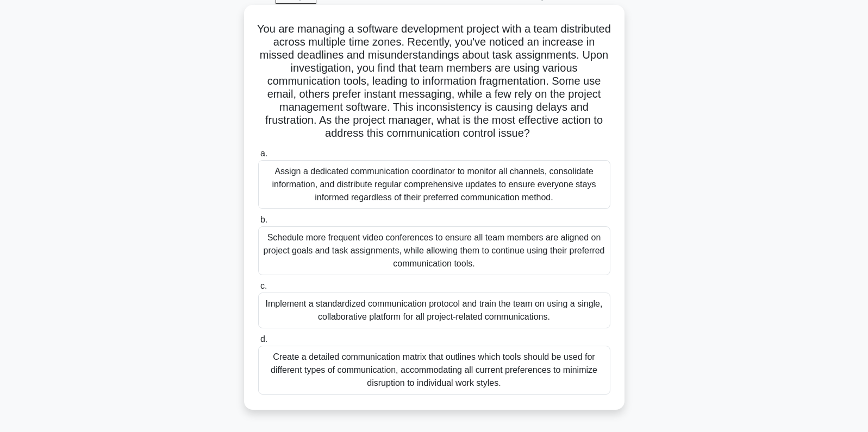  I want to click on div: Create a detailed communication matrix that outlines which tools should be used for different typ..., so click(434, 370).